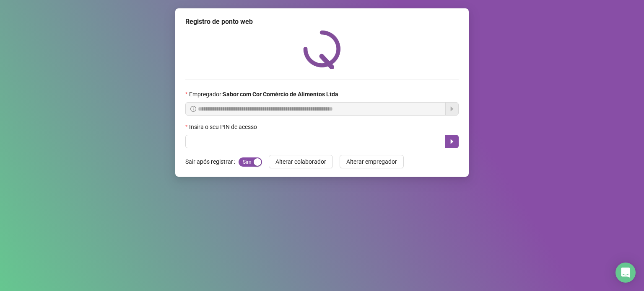 This screenshot has width=644, height=291. Describe the element at coordinates (281, 94) in the screenshot. I see `strong: Sabor com Cor Comércio de Alimentos Ltda` at that location.